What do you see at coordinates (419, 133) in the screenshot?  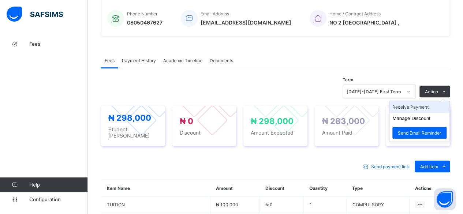 I see `li: dropdown-list-item-text-2` at bounding box center [419, 133].